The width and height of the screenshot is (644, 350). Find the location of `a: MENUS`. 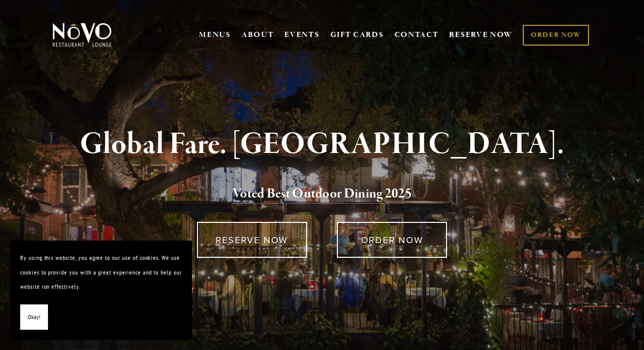

a: MENUS is located at coordinates (214, 35).